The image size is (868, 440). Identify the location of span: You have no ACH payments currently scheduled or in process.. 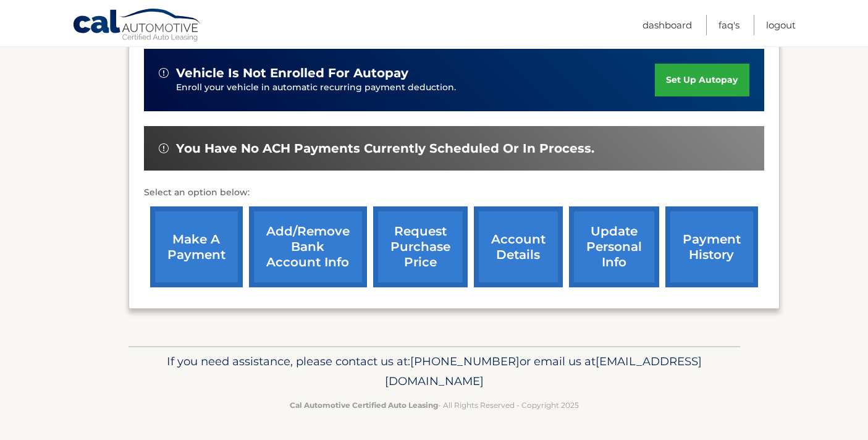
(385, 148).